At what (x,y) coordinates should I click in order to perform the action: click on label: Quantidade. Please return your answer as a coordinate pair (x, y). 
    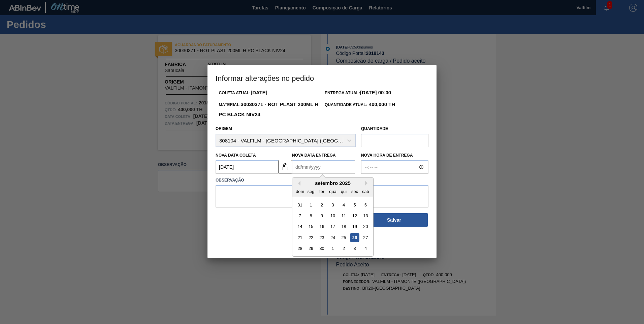
    Looking at the image, I should click on (374, 129).